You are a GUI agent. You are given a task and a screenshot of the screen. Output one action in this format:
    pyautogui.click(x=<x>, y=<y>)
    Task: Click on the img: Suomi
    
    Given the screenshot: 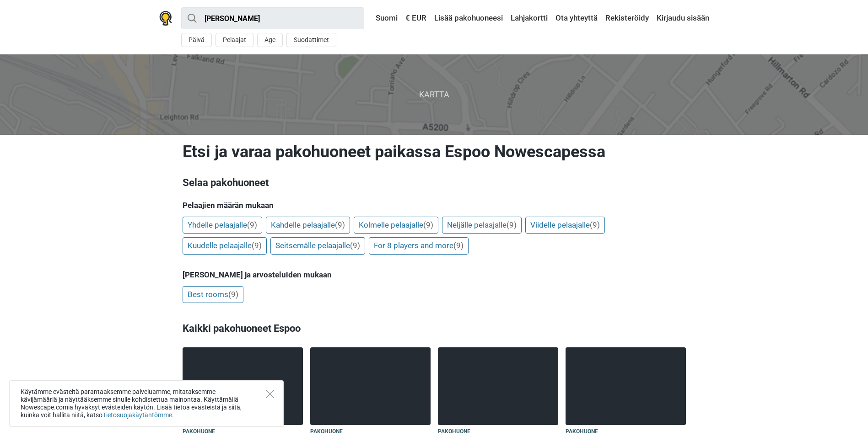 What is the action you would take?
    pyautogui.click(x=372, y=18)
    